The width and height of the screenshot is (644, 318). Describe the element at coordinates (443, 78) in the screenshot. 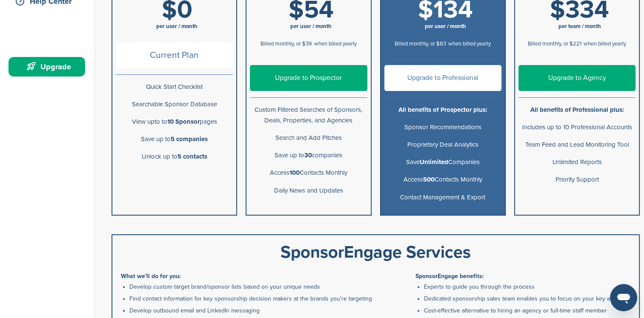

I see `a: Upgrade to Professional` at that location.